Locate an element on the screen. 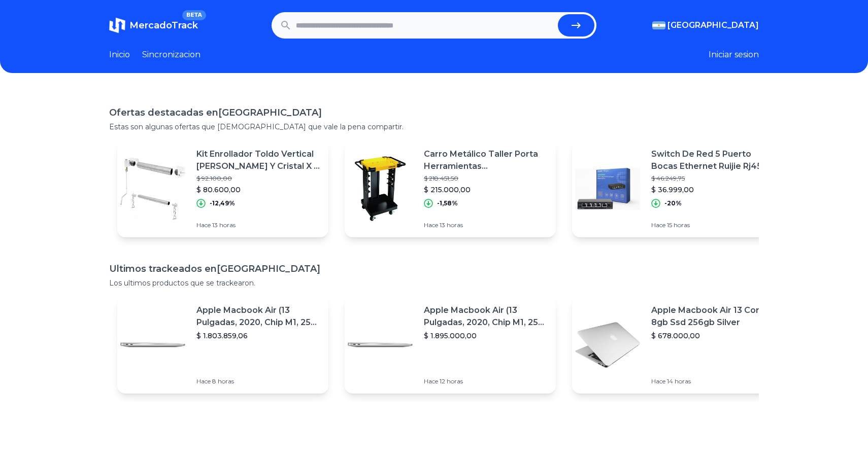 The height and width of the screenshot is (462, 868). p: $ 218.451,50 is located at coordinates (486, 178).